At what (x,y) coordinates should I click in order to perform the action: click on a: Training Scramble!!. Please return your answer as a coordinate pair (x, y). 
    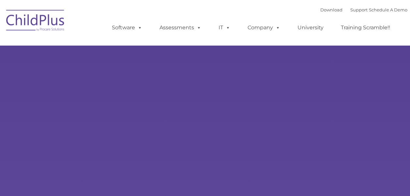
    Looking at the image, I should click on (365, 28).